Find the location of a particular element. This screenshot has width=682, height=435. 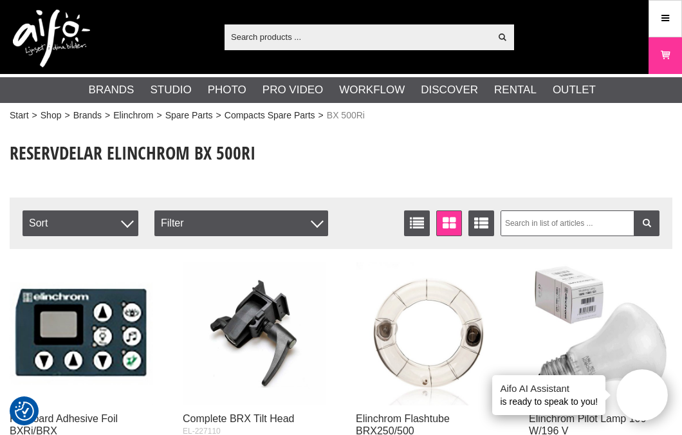

h1: Reservdelar Elinchrom BX 500Ri is located at coordinates (257, 153).